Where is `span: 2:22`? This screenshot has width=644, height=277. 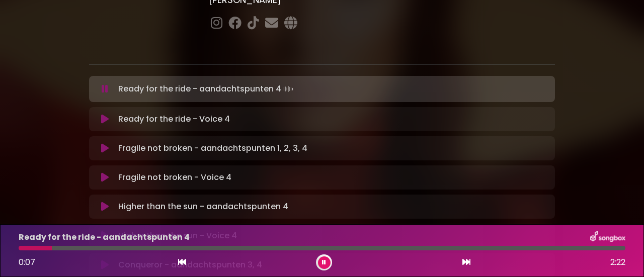
span: 2:22 is located at coordinates (617, 263).